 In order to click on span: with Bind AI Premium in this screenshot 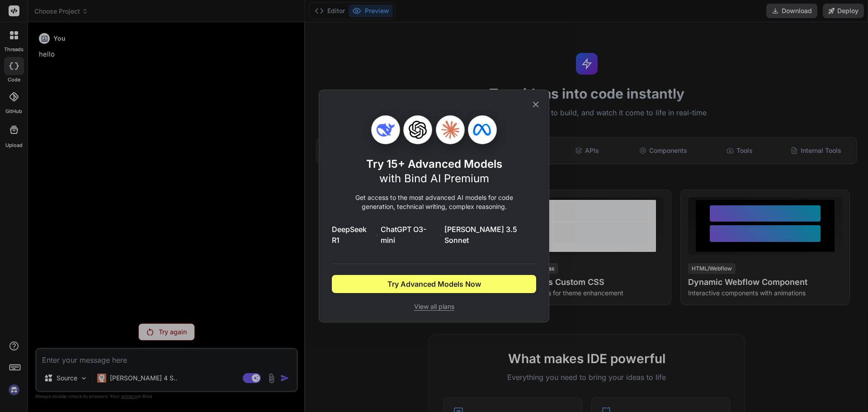, I will do `click(434, 178)`.